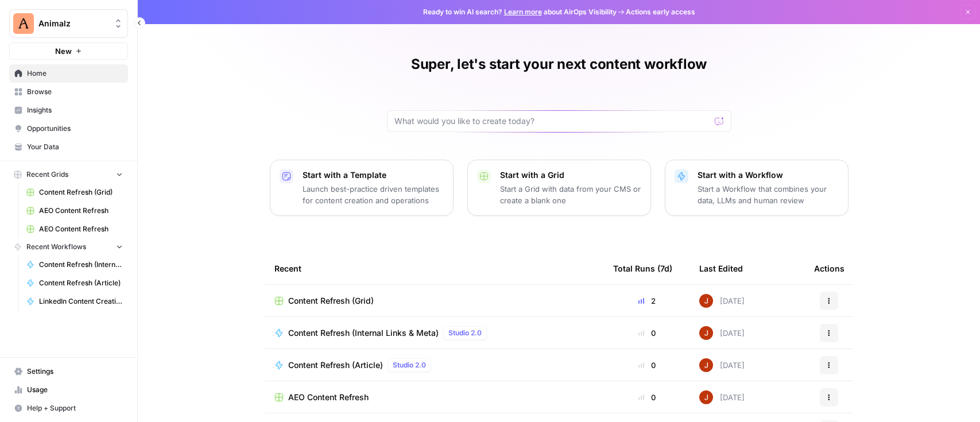  I want to click on button: Recent Workflows, so click(68, 247).